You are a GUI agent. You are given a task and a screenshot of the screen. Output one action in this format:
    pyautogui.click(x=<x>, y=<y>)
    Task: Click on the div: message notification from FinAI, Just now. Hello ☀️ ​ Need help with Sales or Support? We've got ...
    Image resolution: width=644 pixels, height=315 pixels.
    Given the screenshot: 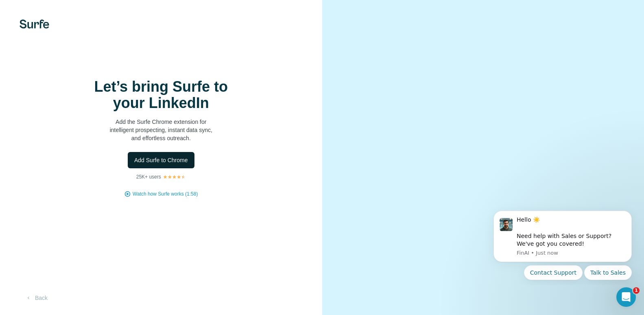 What is the action you would take?
    pyautogui.click(x=81, y=33)
    